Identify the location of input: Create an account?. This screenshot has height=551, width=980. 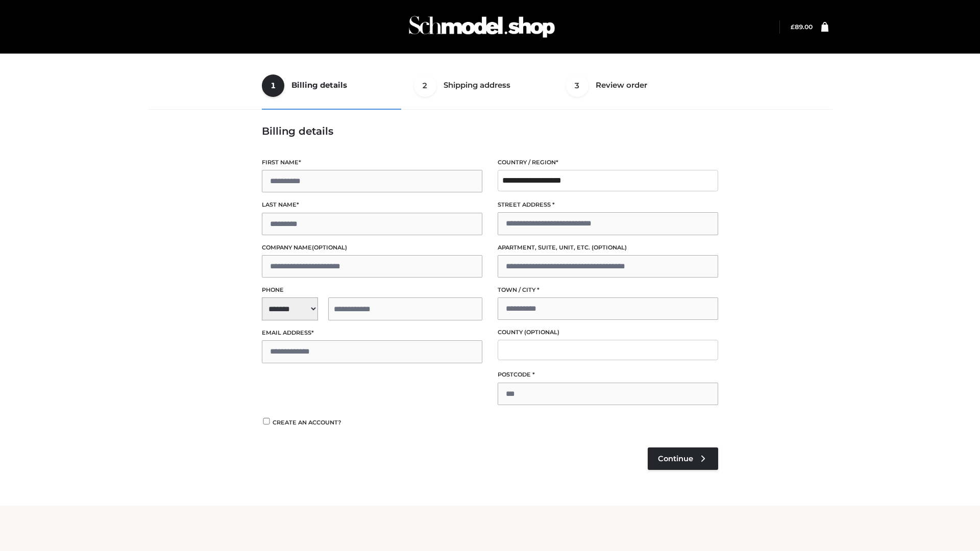
(266, 421).